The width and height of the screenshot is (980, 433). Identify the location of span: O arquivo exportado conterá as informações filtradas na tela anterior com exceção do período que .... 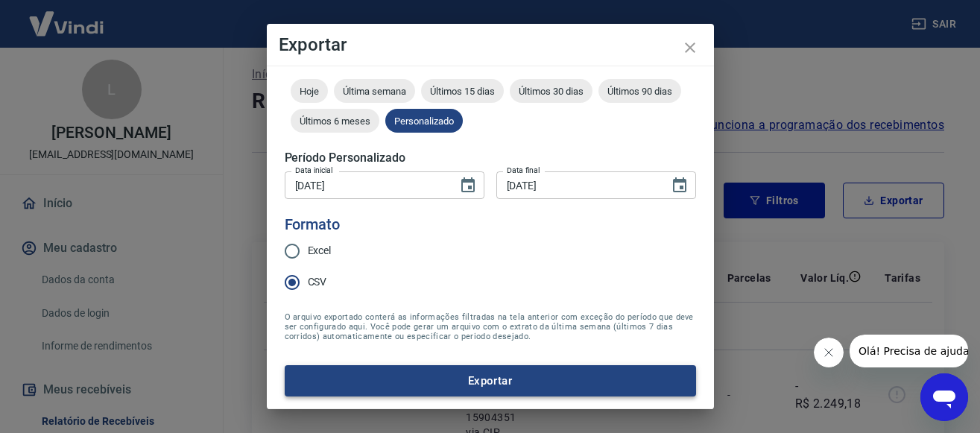
(490, 327).